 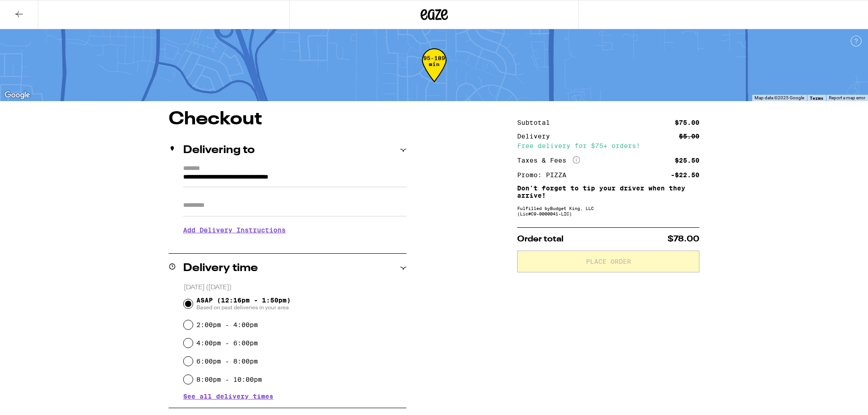 I want to click on h2: Delivery time, so click(x=221, y=268).